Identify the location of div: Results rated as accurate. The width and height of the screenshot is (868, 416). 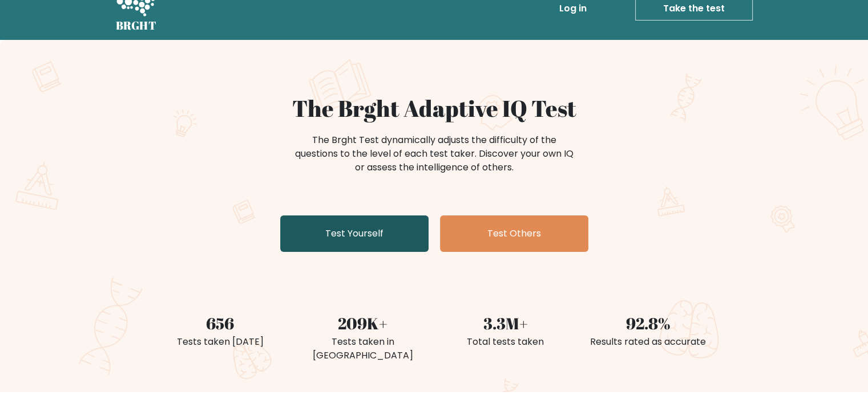
(649, 342).